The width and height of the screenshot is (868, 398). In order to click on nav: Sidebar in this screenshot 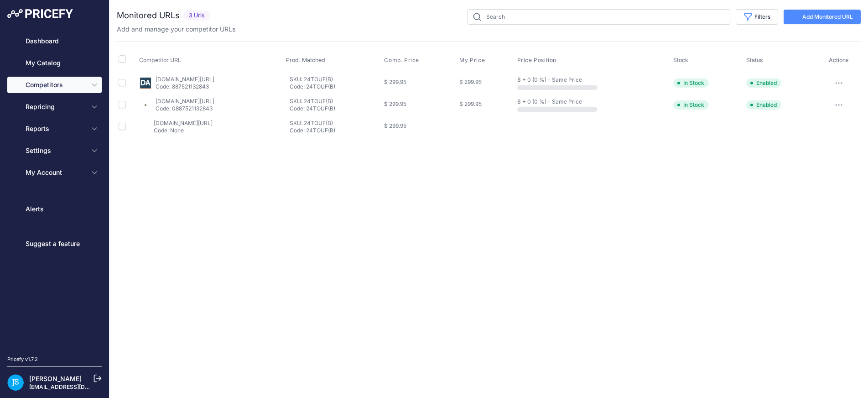, I will do `click(54, 188)`.